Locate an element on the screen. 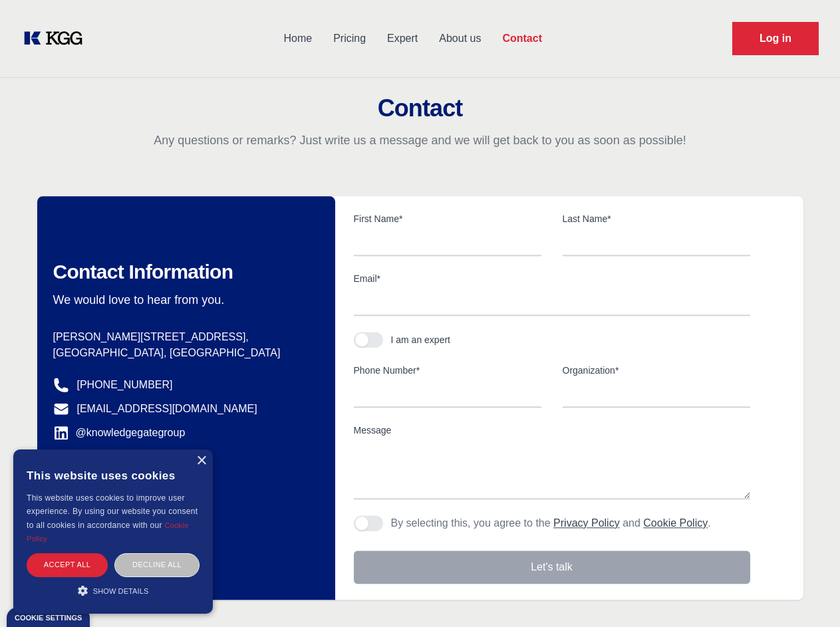 This screenshot has width=840, height=627. div: Chat Widget is located at coordinates (807, 595).